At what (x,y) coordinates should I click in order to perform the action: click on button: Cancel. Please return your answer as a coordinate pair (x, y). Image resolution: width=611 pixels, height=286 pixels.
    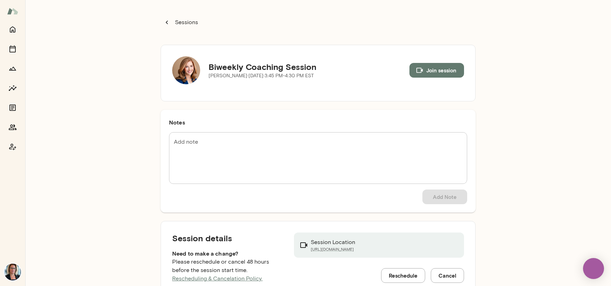
    Looking at the image, I should click on (447, 276).